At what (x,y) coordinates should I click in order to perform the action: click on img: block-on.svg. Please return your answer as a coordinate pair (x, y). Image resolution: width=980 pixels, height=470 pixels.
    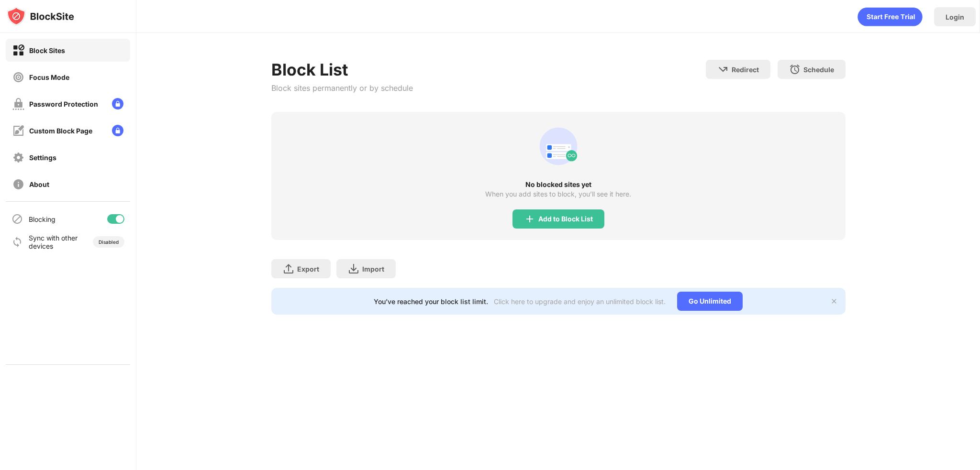
    Looking at the image, I should click on (18, 50).